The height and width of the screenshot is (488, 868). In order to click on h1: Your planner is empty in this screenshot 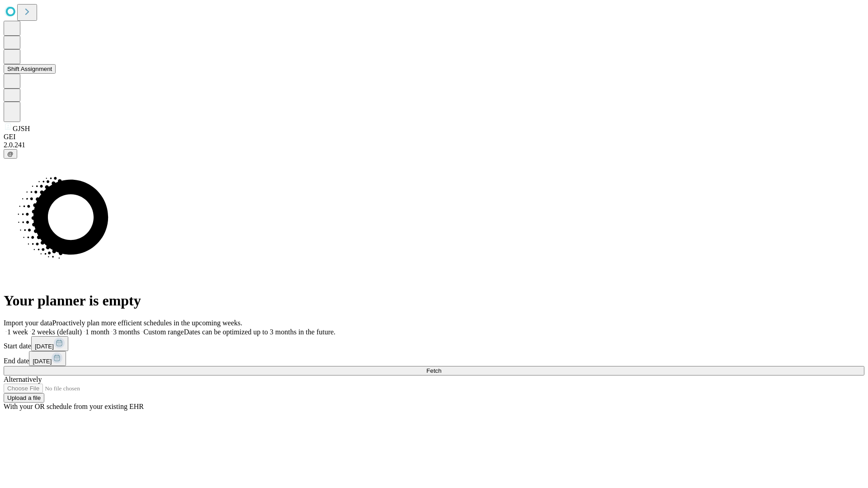, I will do `click(434, 301)`.